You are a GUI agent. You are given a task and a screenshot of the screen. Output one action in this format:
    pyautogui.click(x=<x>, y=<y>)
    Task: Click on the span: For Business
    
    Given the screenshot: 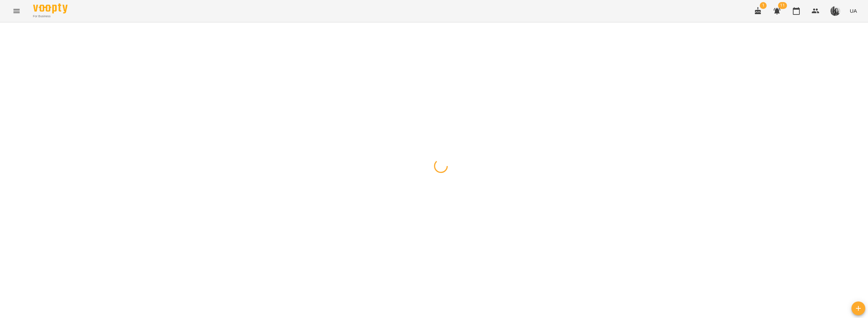 What is the action you would take?
    pyautogui.click(x=50, y=16)
    